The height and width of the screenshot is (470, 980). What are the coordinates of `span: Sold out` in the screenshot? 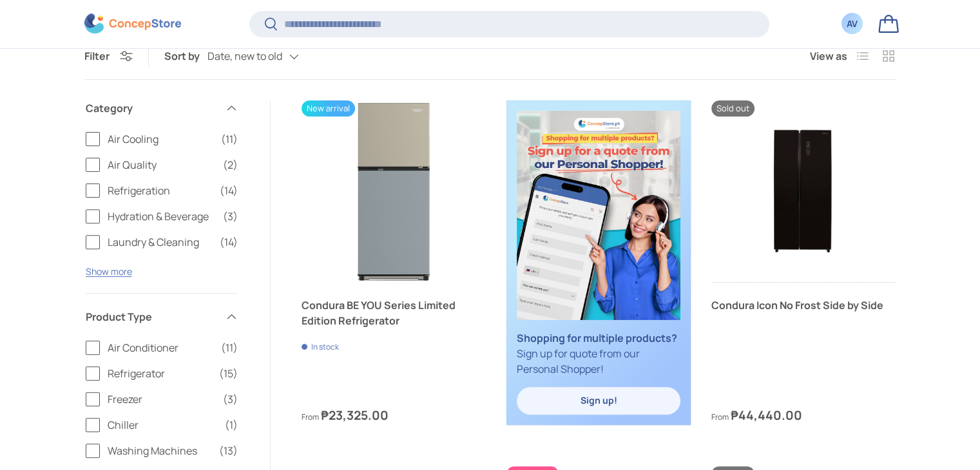 It's located at (733, 108).